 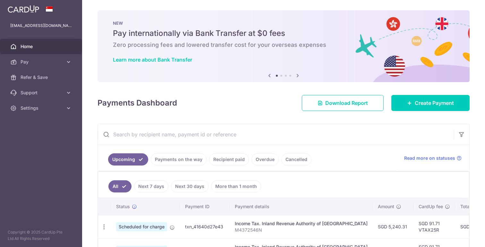 What do you see at coordinates (265, 159) in the screenshot?
I see `a: Overdue` at bounding box center [265, 159].